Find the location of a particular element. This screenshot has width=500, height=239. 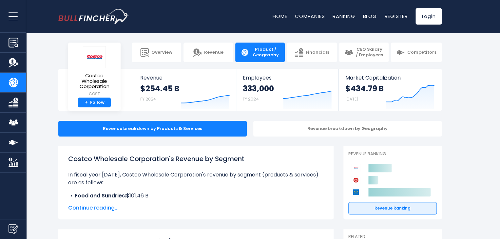

a: CEO Salary / Employees is located at coordinates (364, 52).